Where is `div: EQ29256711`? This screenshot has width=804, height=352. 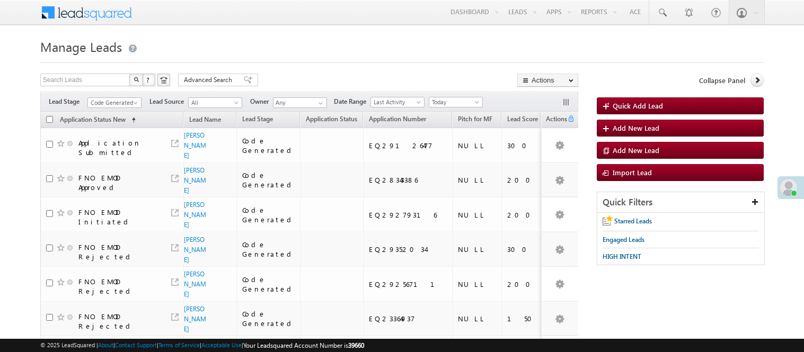 div: EQ29256711 is located at coordinates (408, 285).